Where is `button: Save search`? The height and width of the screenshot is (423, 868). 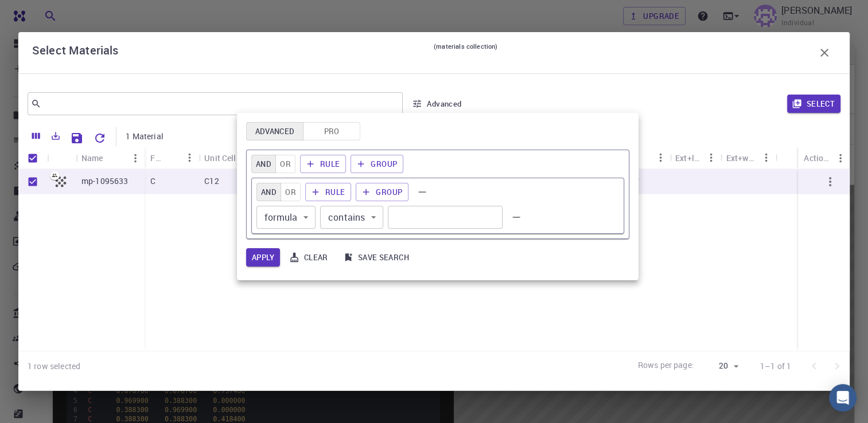
button: Save search is located at coordinates (376, 257).